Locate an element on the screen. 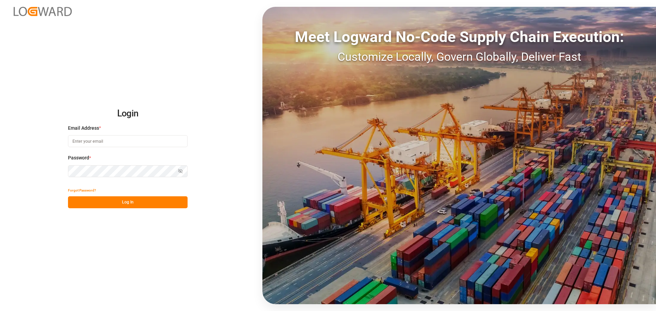 This screenshot has height=311, width=656. button: Forgot Password? is located at coordinates (82, 190).